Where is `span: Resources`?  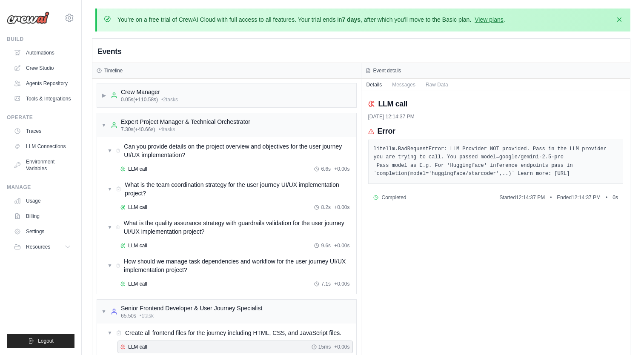
span: Resources is located at coordinates (38, 247).